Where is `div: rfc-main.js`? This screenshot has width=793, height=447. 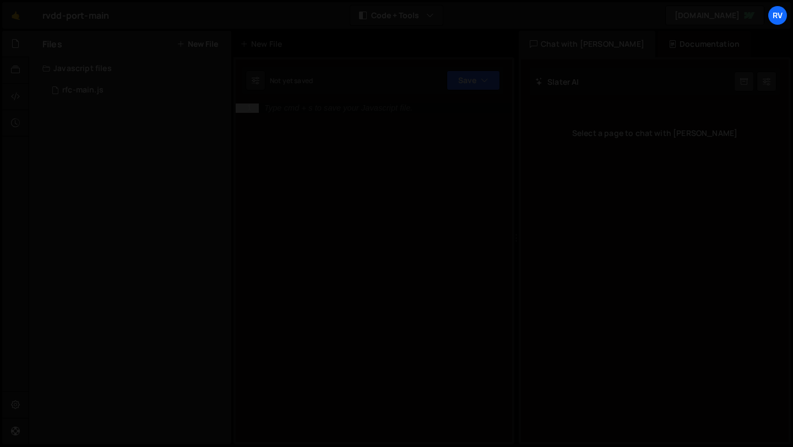
div: rfc-main.js is located at coordinates (83, 90).